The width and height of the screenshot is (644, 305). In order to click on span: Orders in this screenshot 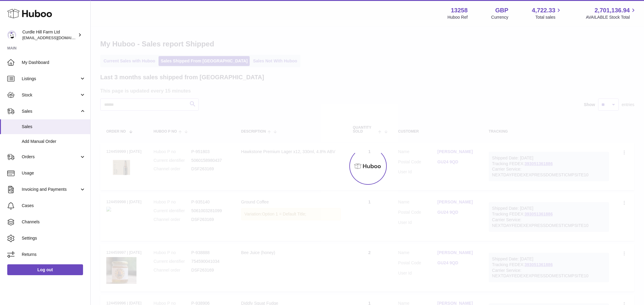, I will do `click(51, 157)`.